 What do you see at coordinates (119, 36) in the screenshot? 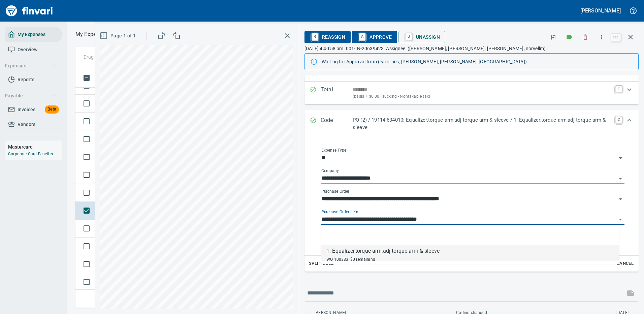
I see `button: Page 1 of 1` at bounding box center [119, 36].